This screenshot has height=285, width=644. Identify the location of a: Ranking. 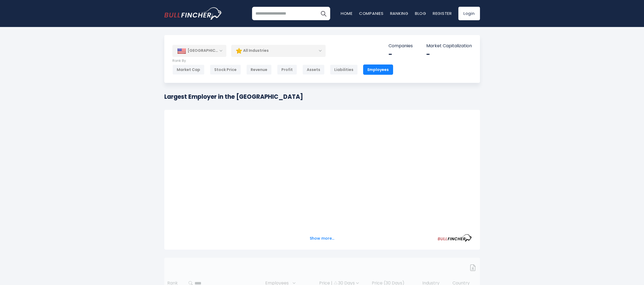
(399, 13).